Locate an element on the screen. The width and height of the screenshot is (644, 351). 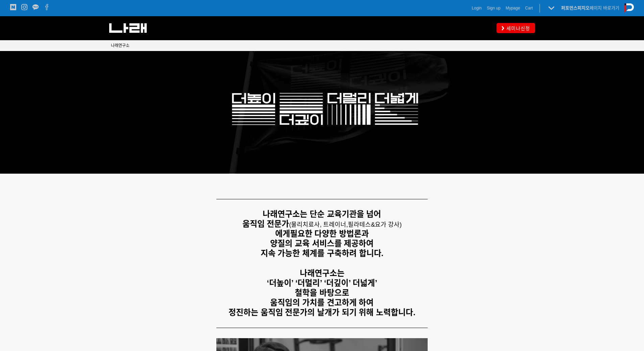
strong: 정진하는 움직임 전문가의 날개가 되기 위해 노력합니다. is located at coordinates (322, 312).